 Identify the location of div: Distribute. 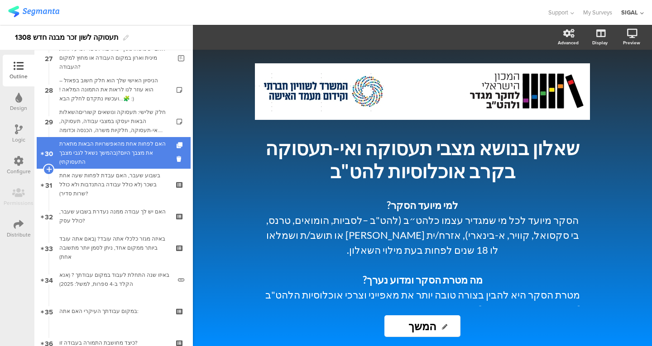
(19, 235).